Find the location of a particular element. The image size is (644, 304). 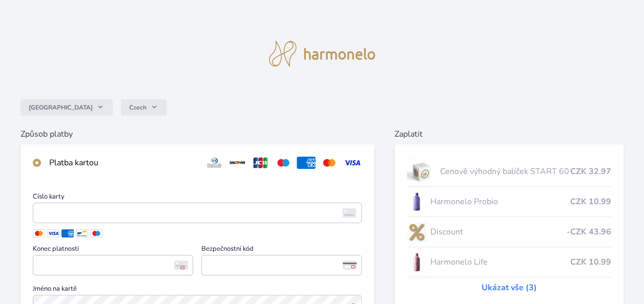

img: diners.svg is located at coordinates (214, 163).